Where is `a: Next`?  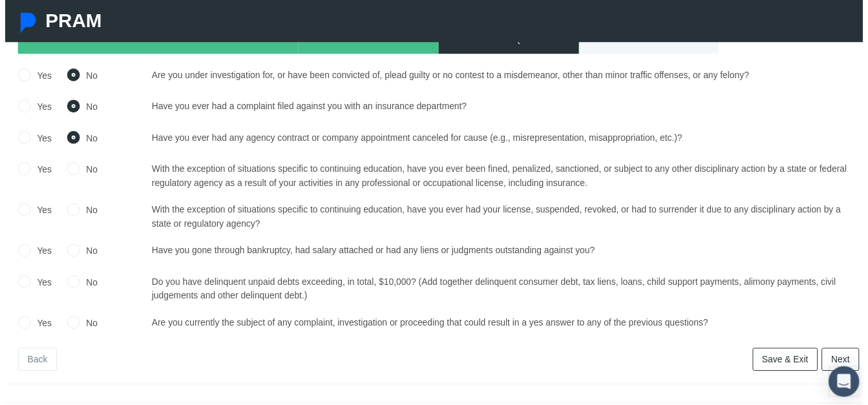
a: Next is located at coordinates (845, 363).